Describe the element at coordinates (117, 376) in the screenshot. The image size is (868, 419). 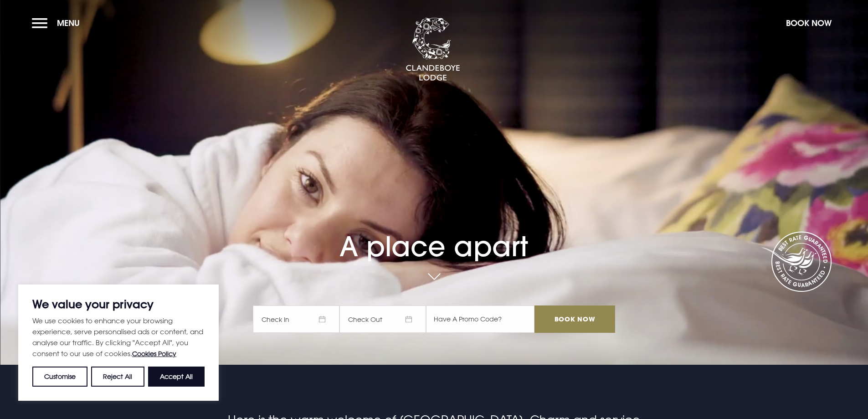
I see `button: Reject All` at that location.